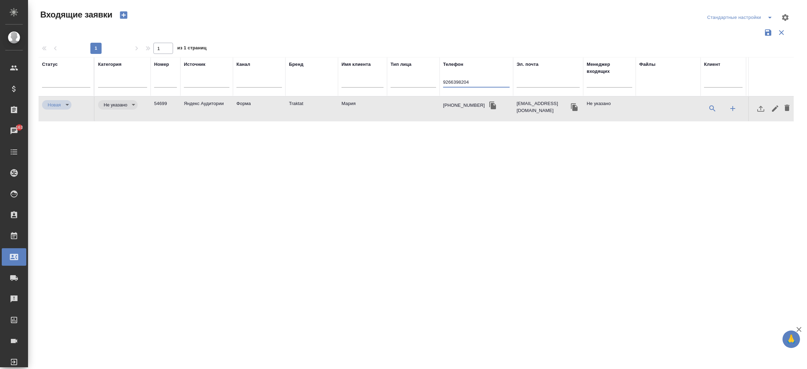  What do you see at coordinates (50, 64) in the screenshot?
I see `div: Статус` at bounding box center [50, 64].